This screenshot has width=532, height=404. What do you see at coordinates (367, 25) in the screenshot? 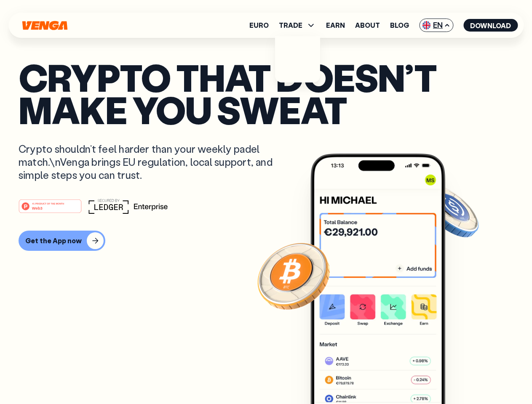
I see `a: About` at bounding box center [367, 25].